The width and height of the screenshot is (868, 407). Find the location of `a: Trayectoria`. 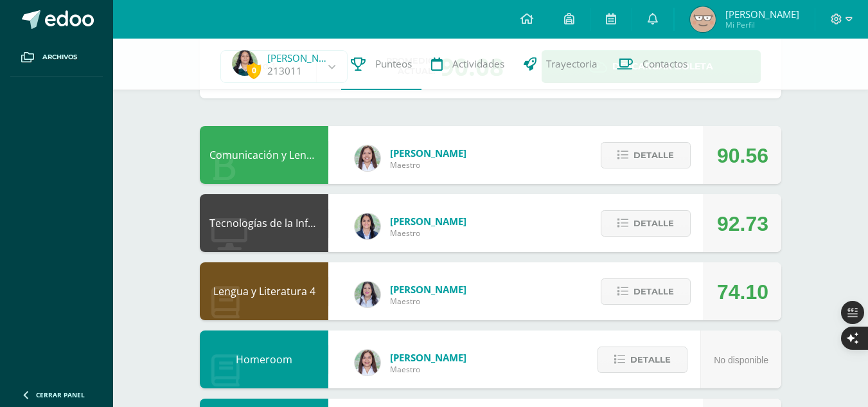

a: Trayectoria is located at coordinates (561, 64).